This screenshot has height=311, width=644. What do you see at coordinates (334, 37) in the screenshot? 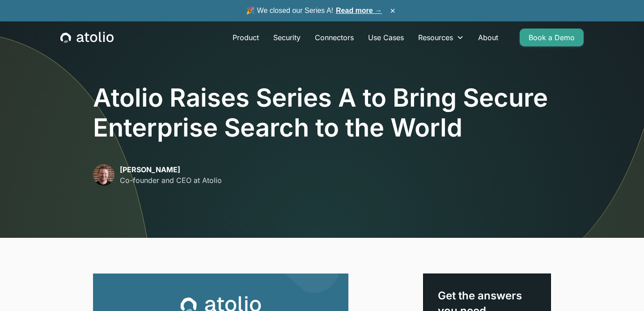
I see `a: Connectors` at bounding box center [334, 37].